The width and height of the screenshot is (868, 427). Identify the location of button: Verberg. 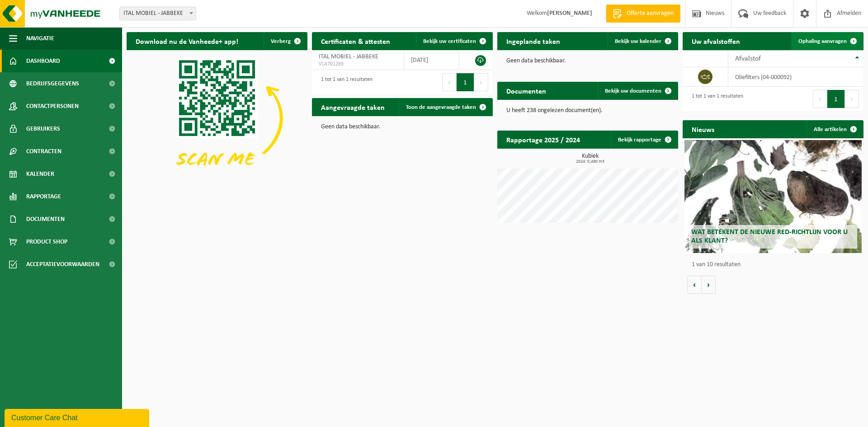
(285, 41).